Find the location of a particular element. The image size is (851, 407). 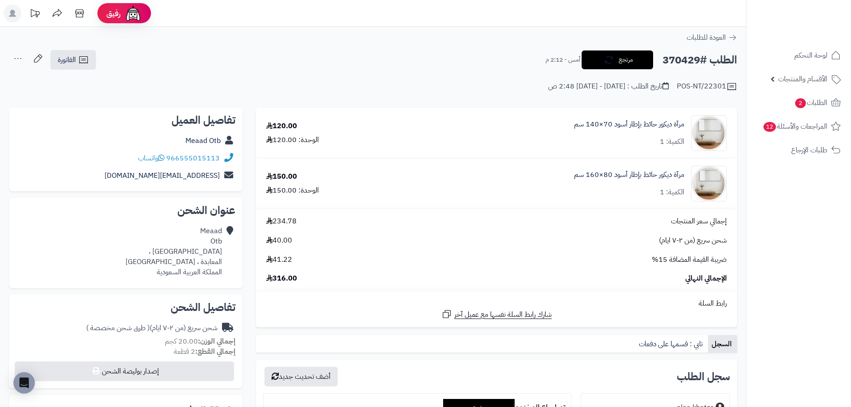

span: 234.78 is located at coordinates (281, 221).